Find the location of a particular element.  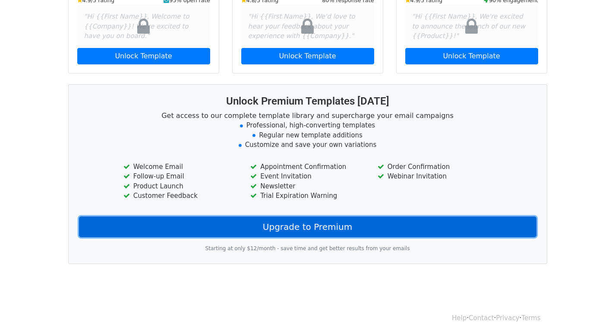

li: Welcome Email is located at coordinates (180, 167).